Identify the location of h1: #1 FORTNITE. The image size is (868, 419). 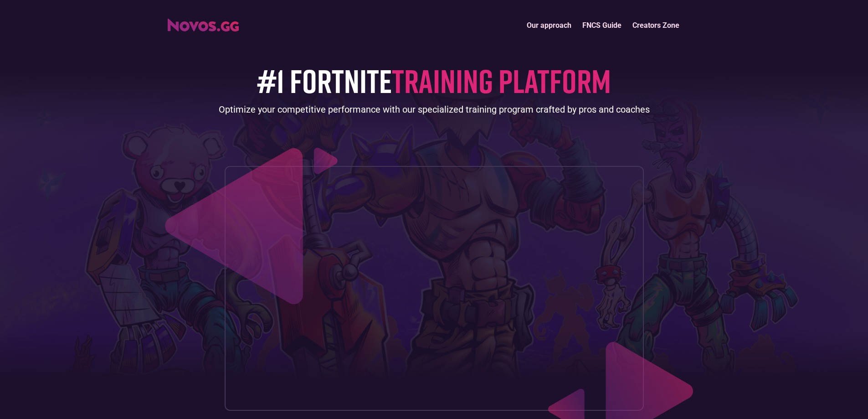
(434, 81).